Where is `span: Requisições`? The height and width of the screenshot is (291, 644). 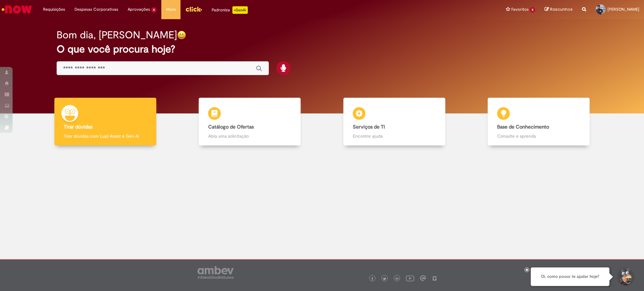
span: Requisições is located at coordinates (54, 10).